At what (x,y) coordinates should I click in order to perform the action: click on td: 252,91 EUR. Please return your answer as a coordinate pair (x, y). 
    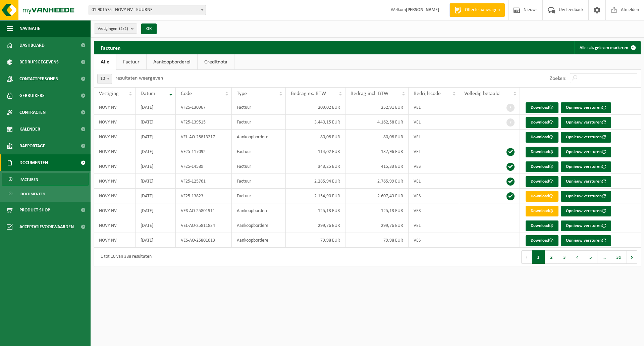
    Looking at the image, I should click on (377, 108).